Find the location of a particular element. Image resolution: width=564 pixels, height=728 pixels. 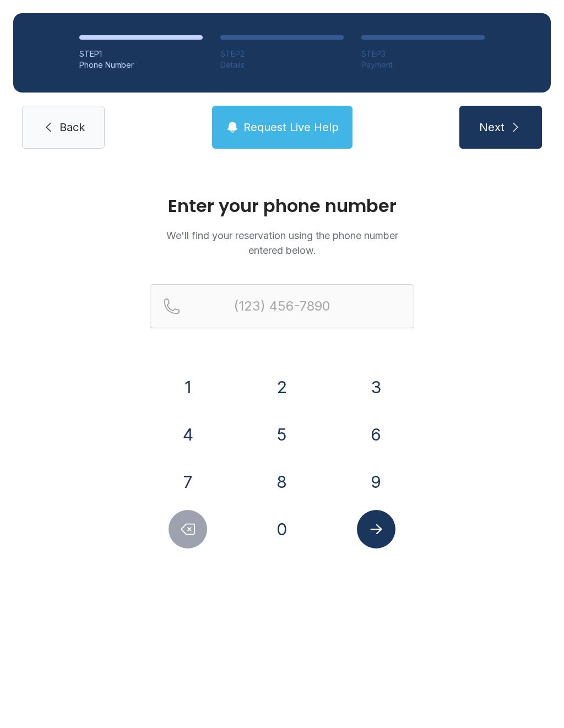

input: Reservation phone number is located at coordinates (282, 306).